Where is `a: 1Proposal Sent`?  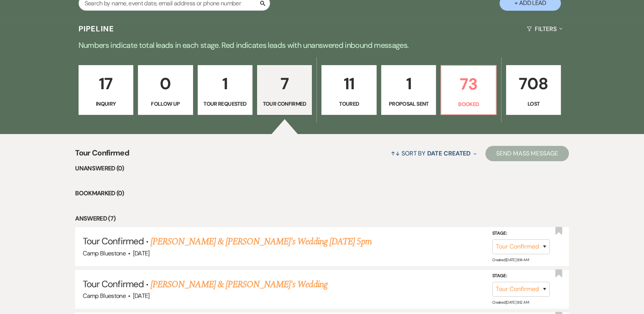
a: 1Proposal Sent is located at coordinates (409, 90).